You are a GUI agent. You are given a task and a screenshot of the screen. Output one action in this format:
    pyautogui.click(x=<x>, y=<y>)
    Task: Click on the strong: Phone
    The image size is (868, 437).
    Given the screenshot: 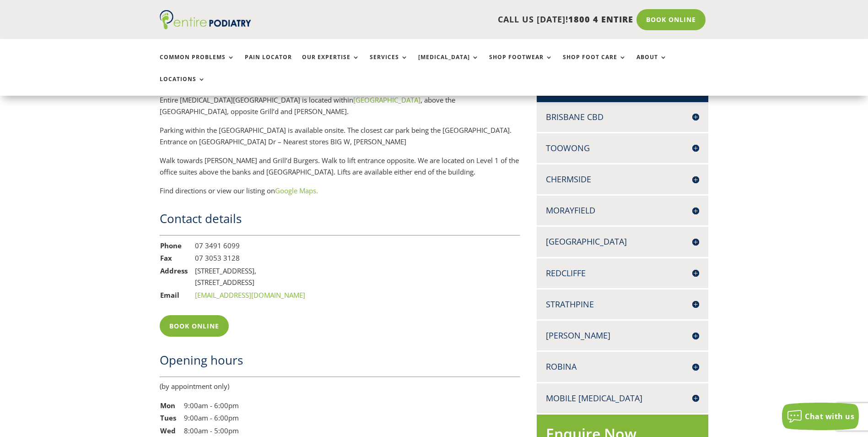 What is the action you would take?
    pyautogui.click(x=171, y=246)
    